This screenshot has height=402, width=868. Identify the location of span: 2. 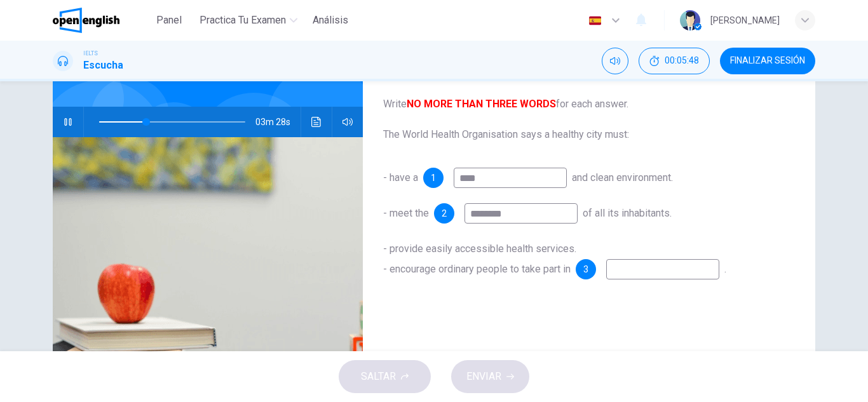
(445, 214).